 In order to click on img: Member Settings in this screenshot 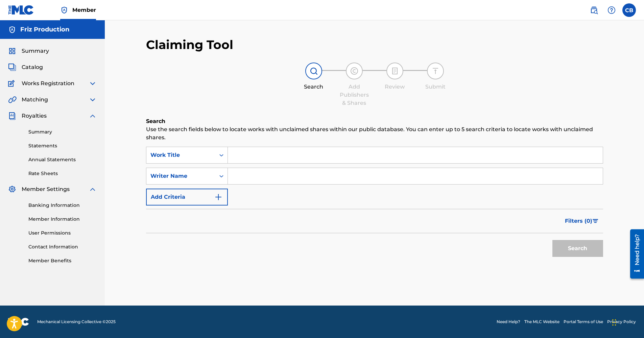, I will do `click(12, 189)`.